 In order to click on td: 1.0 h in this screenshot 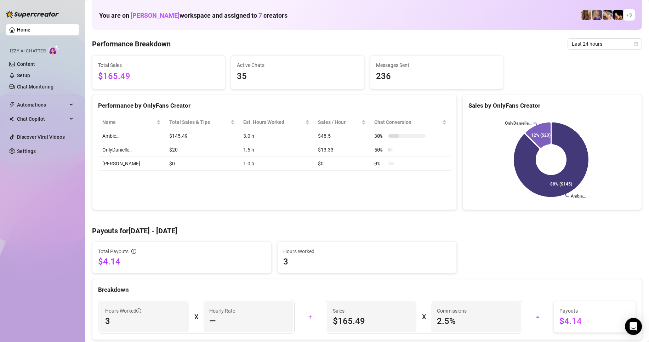, I will do `click(276, 164)`.